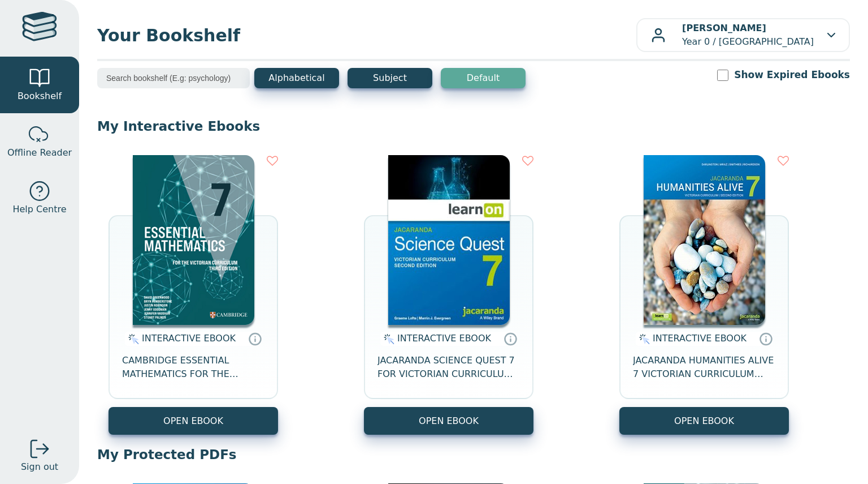 The height and width of the screenshot is (484, 868). Describe the element at coordinates (39, 210) in the screenshot. I see `span: Help Centre` at that location.